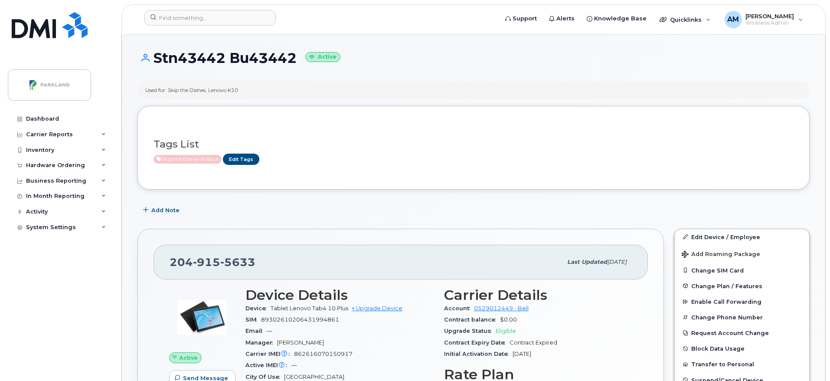  I want to click on span: Add Roaming Package, so click(721, 255).